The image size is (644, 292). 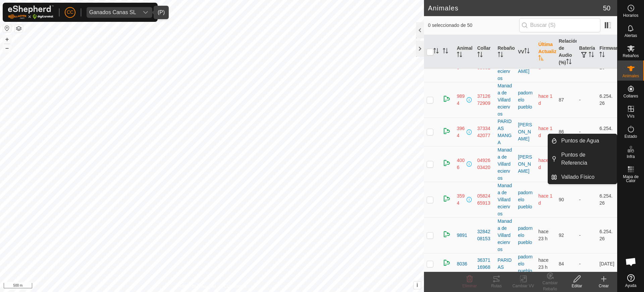 What do you see at coordinates (546, 52) in the screenshot?
I see `th: Última Actualización` at bounding box center [546, 52].